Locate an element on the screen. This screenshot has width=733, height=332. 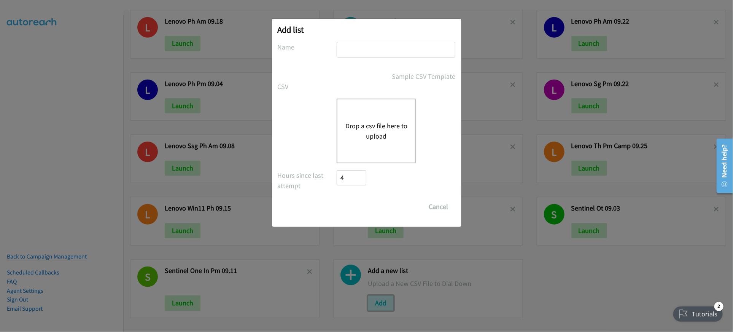
button: Cancel is located at coordinates (438, 207).